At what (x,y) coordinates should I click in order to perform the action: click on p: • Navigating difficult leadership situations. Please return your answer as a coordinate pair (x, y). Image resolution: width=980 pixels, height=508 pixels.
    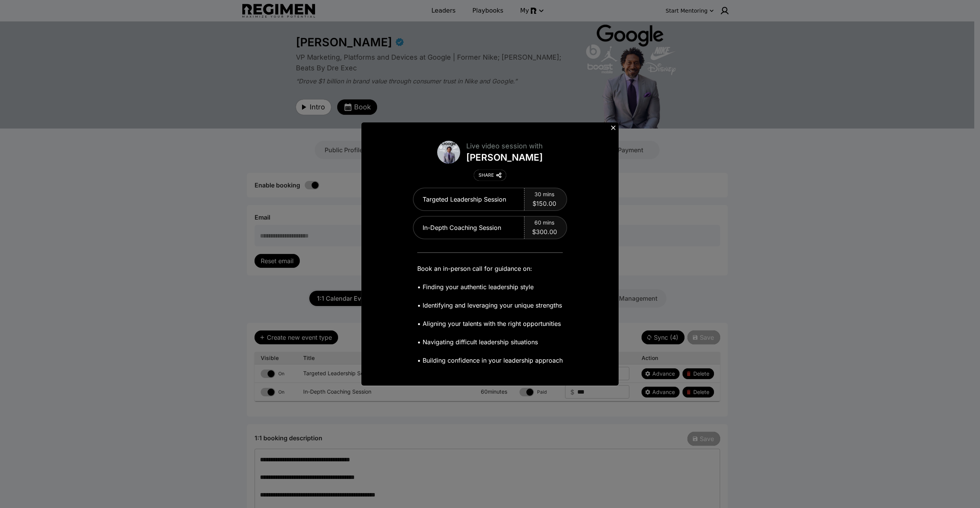
    Looking at the image, I should click on (490, 343).